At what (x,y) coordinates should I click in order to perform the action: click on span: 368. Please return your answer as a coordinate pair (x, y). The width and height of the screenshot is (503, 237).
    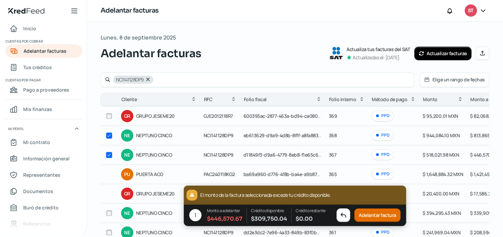
    Looking at the image, I should click on (333, 135).